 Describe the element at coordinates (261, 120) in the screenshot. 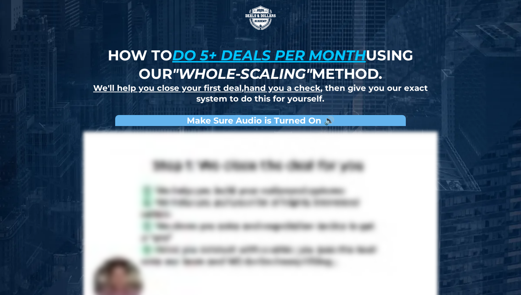

I see `strong: Make Sure Audio is Turned On 🔊` at that location.